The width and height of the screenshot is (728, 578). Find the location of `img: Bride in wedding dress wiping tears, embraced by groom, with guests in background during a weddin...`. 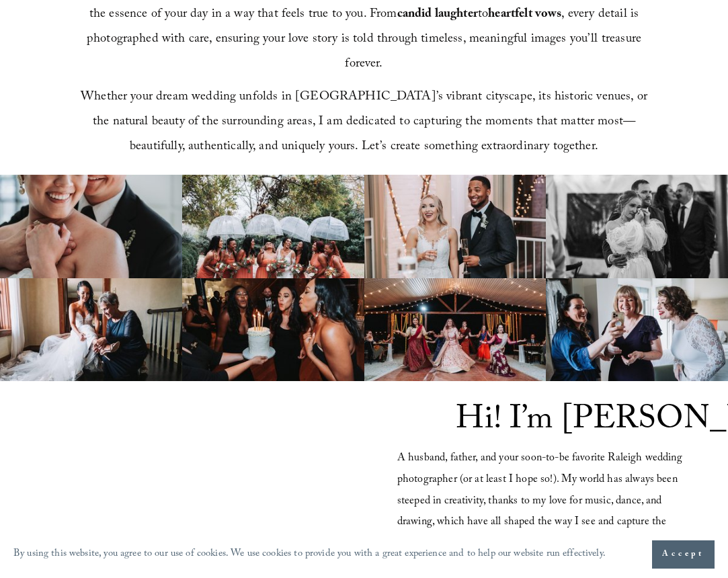

img: Bride in wedding dress wiping tears, embraced by groom, with guests in background during a weddin... is located at coordinates (637, 225).